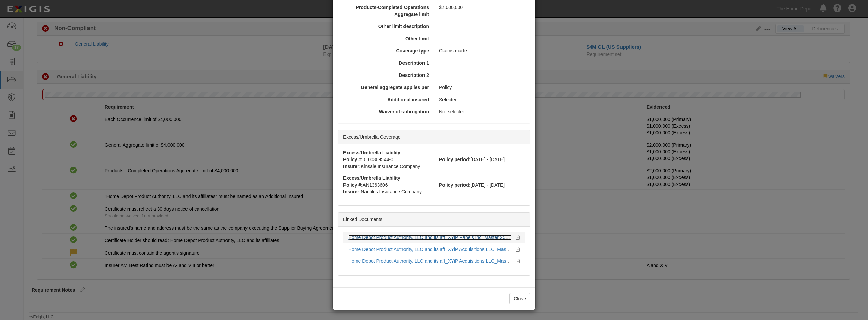  What do you see at coordinates (386, 185) in the screenshot?
I see `div: AN1363606` at bounding box center [386, 185].